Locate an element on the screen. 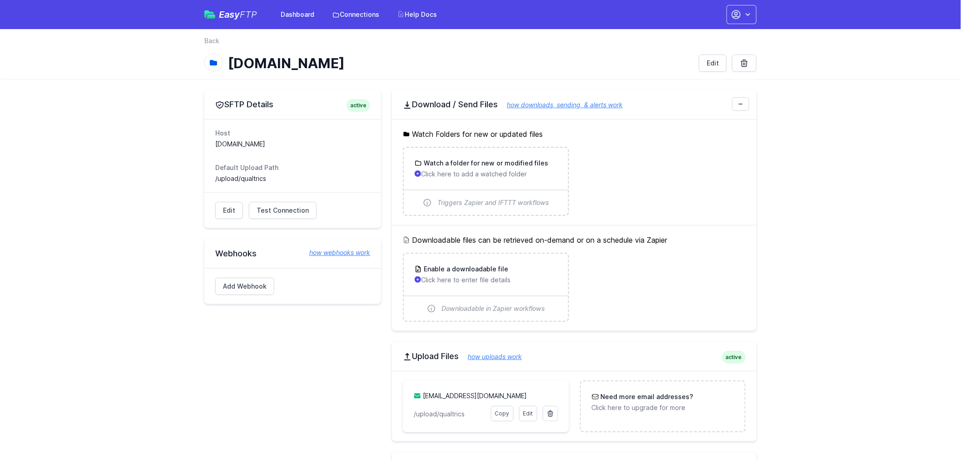 This screenshot has width=961, height=460. dt: Host is located at coordinates (293, 133).